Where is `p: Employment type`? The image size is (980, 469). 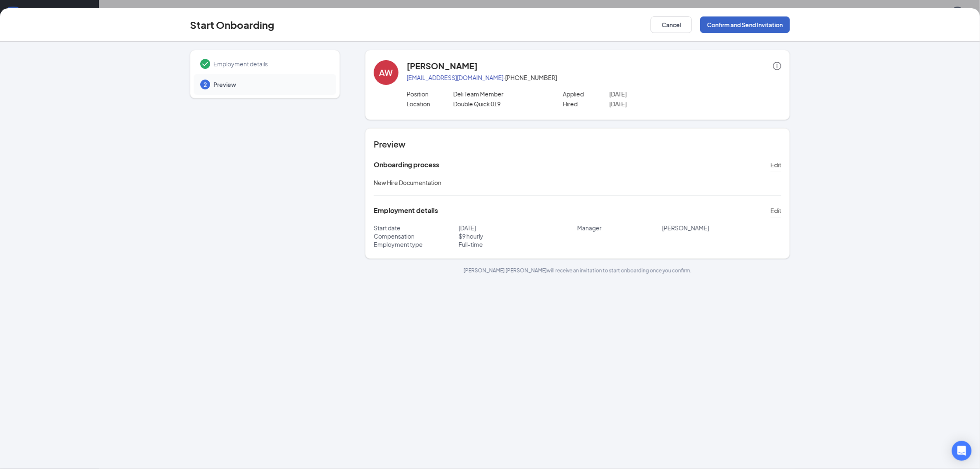
p: Employment type is located at coordinates (416, 245).